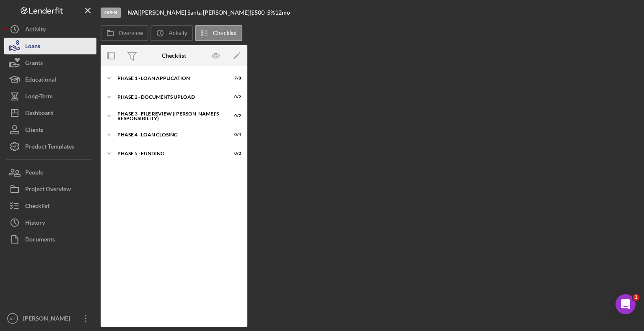 This screenshot has width=644, height=331. What do you see at coordinates (40, 240) in the screenshot?
I see `div: Documents` at bounding box center [40, 240].